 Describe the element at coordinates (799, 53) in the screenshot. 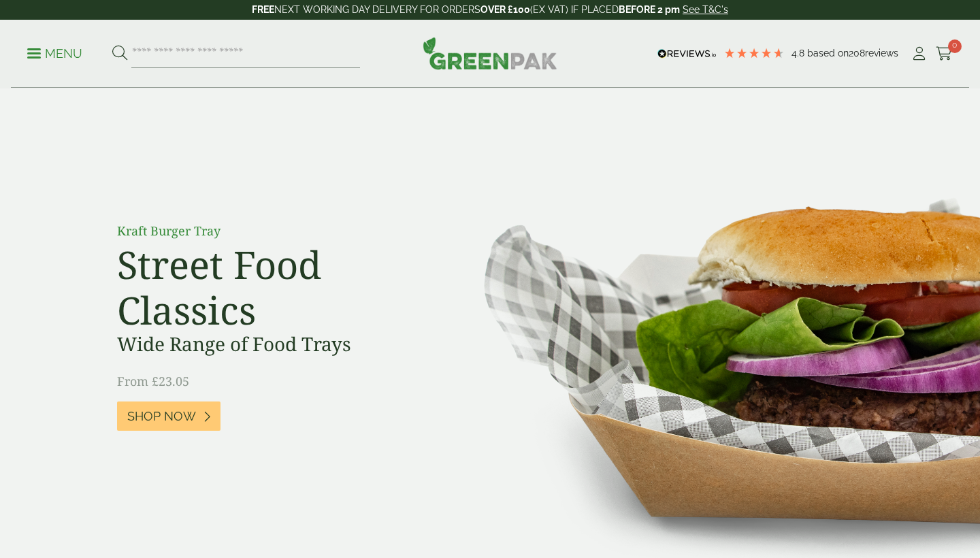

I see `span: 4.8` at that location.